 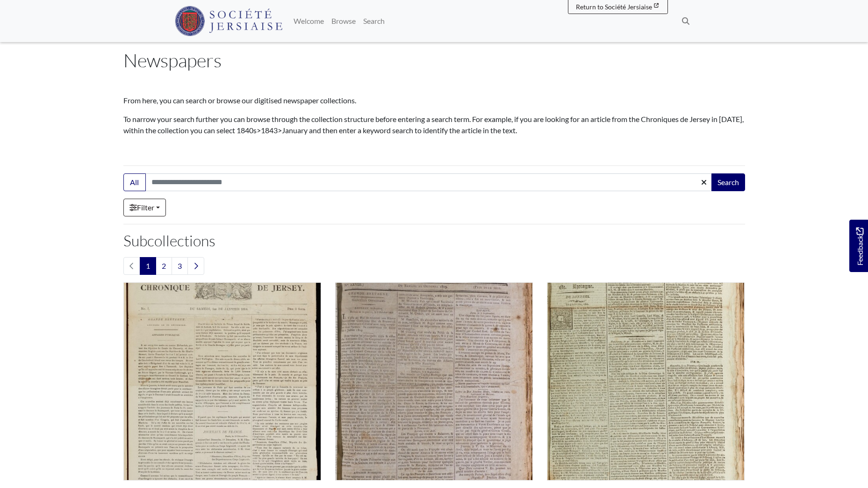 What do you see at coordinates (308, 21) in the screenshot?
I see `a: Welcome` at bounding box center [308, 21].